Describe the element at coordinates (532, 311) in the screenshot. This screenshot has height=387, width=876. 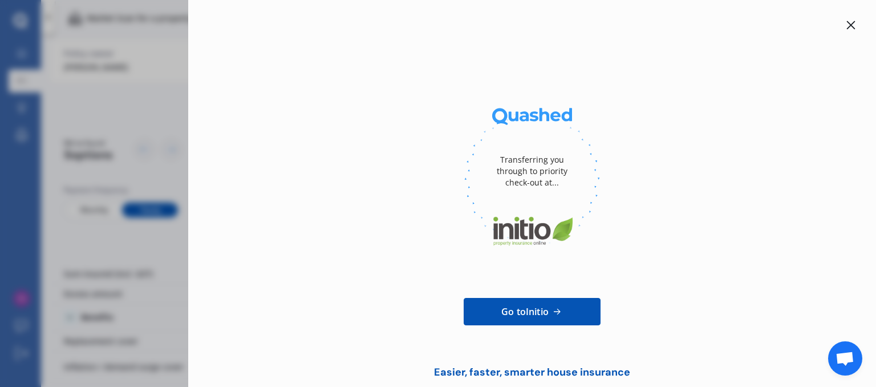
I see `a: Go toInitio` at that location.